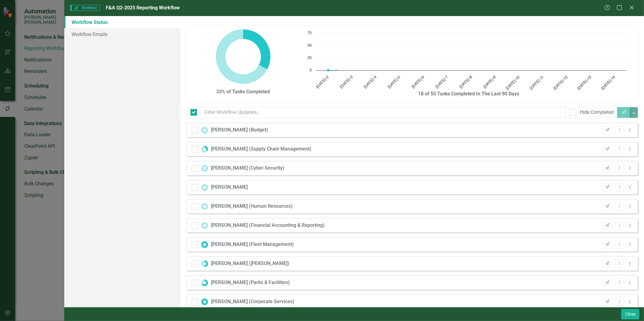 Image resolution: width=644 pixels, height=321 pixels. What do you see at coordinates (469, 60) in the screenshot?
I see `div: Chart. Highcharts interactive chart.` at bounding box center [469, 60].